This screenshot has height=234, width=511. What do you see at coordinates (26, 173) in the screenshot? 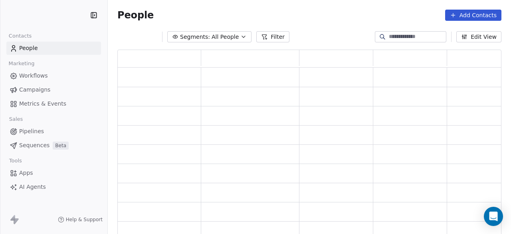
I see `span: Apps` at bounding box center [26, 173].